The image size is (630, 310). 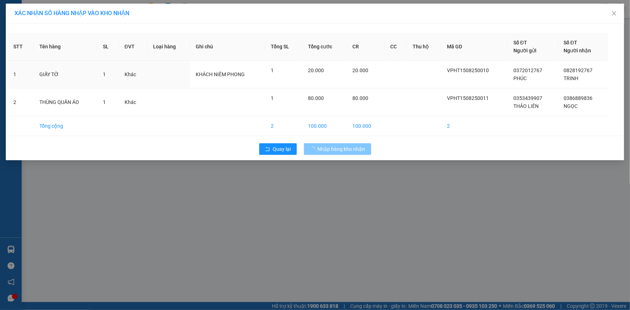 I want to click on span: KHÁCH NIÊM PHONG, so click(x=220, y=74).